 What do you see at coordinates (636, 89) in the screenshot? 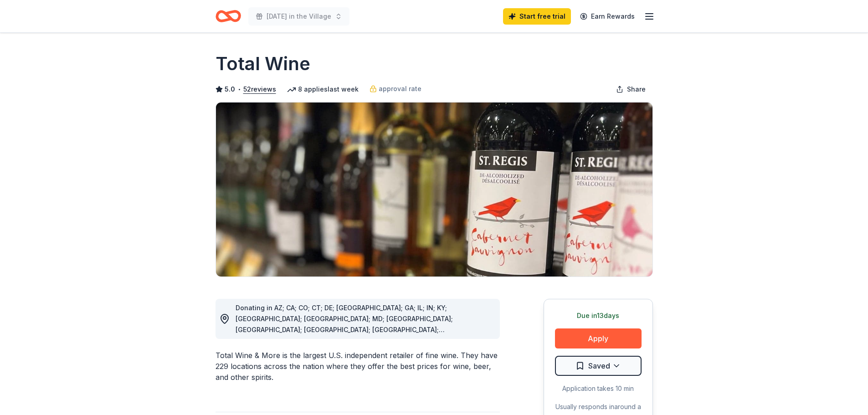
I see `span: Share` at bounding box center [636, 89].